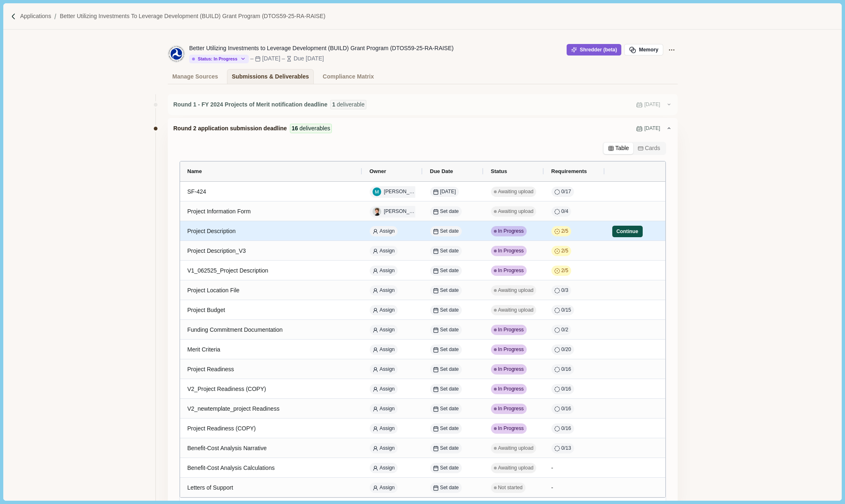 Image resolution: width=845 pixels, height=504 pixels. I want to click on button: Table, so click(619, 148).